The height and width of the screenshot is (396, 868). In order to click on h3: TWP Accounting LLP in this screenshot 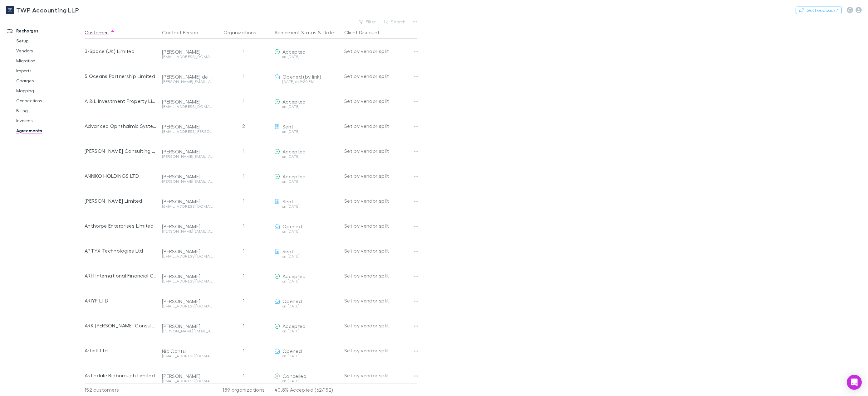, I will do `click(48, 10)`.